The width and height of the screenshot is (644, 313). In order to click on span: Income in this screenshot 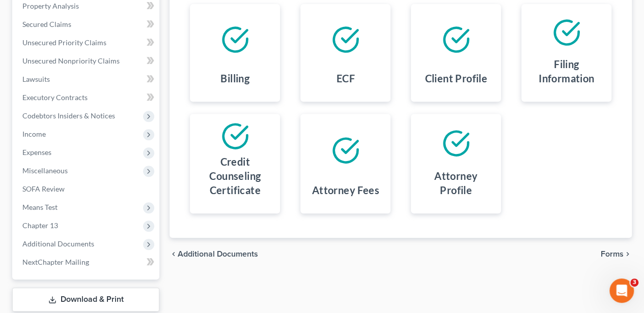, I will do `click(34, 133)`.